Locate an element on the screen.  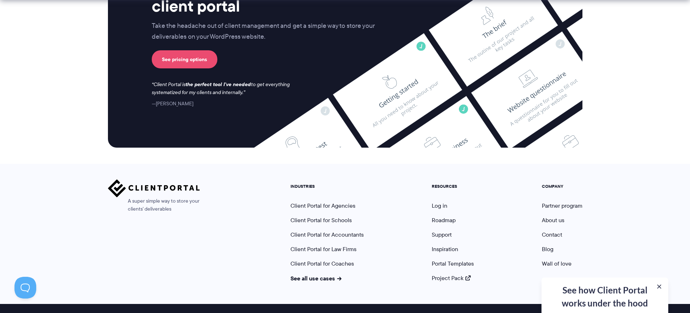
h5: INDUSTRIES is located at coordinates (327, 187).